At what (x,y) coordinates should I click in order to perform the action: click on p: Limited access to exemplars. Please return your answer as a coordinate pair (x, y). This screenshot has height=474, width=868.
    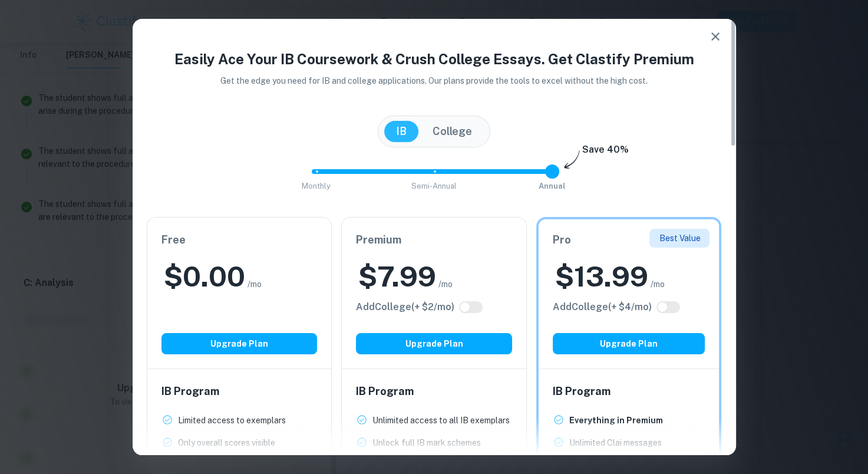
    Looking at the image, I should click on (232, 420).